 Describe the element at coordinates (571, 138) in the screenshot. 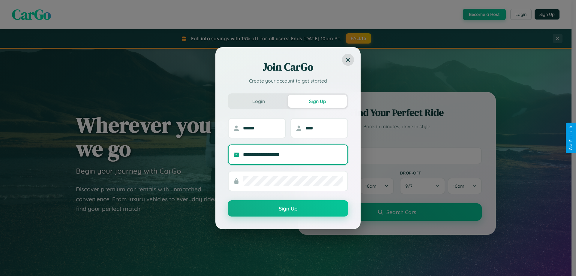

I see `div: Give Feedback` at that location.